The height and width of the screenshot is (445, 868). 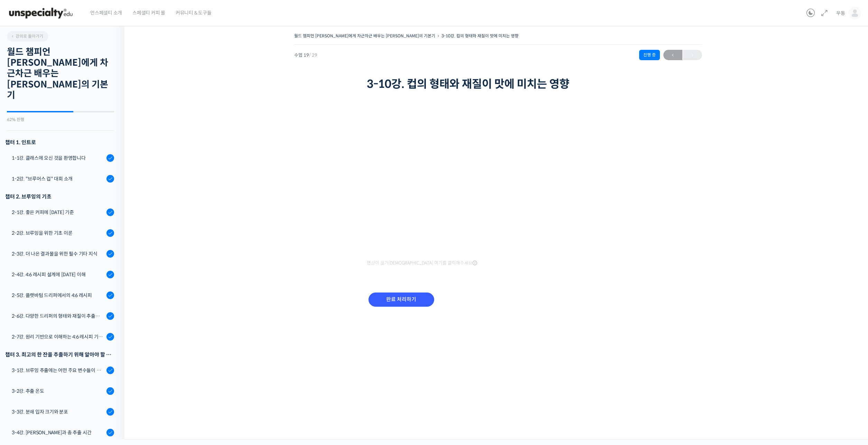 What do you see at coordinates (58, 391) in the screenshot?
I see `div: 3-2강. 추출 온도` at bounding box center [58, 391].